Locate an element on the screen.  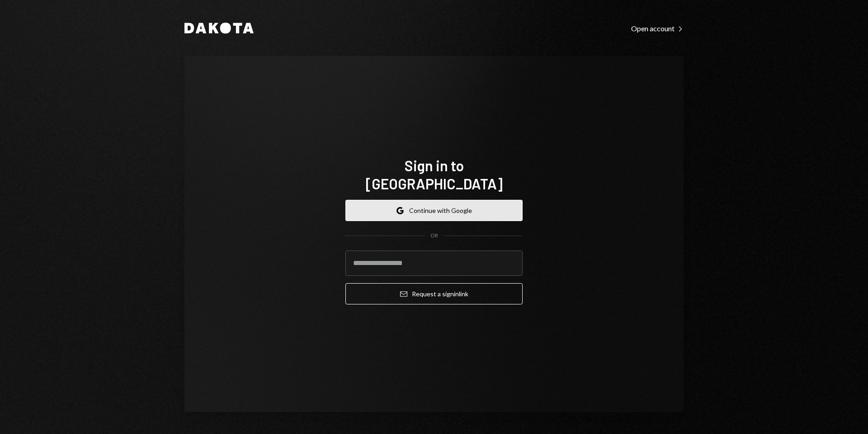
a: Open account is located at coordinates (657, 28).